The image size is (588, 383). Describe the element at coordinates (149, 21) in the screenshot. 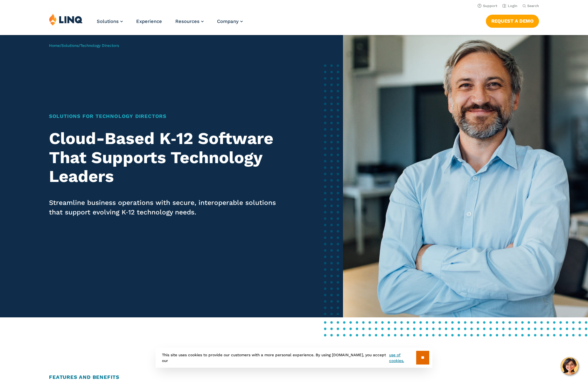

I see `a: Experience` at that location.